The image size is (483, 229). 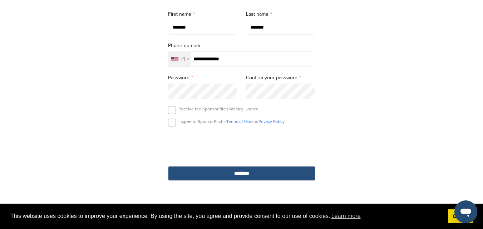 What do you see at coordinates (219, 109) in the screenshot?
I see `p: Receive the SponsorPitch Weekly Update` at bounding box center [219, 109].